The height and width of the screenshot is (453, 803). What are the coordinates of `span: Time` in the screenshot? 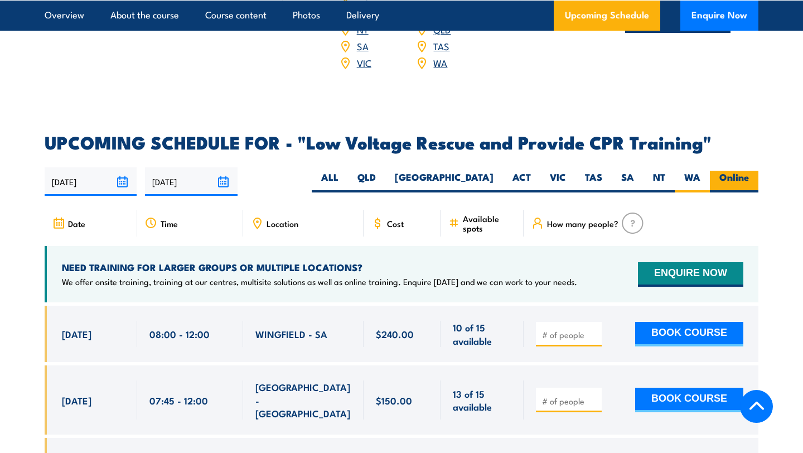 It's located at (169, 223).